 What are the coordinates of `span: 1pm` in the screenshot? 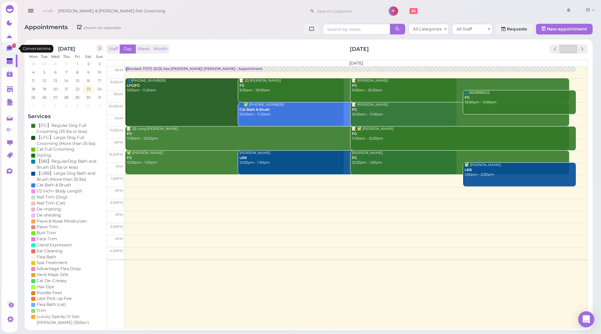 It's located at (119, 167).